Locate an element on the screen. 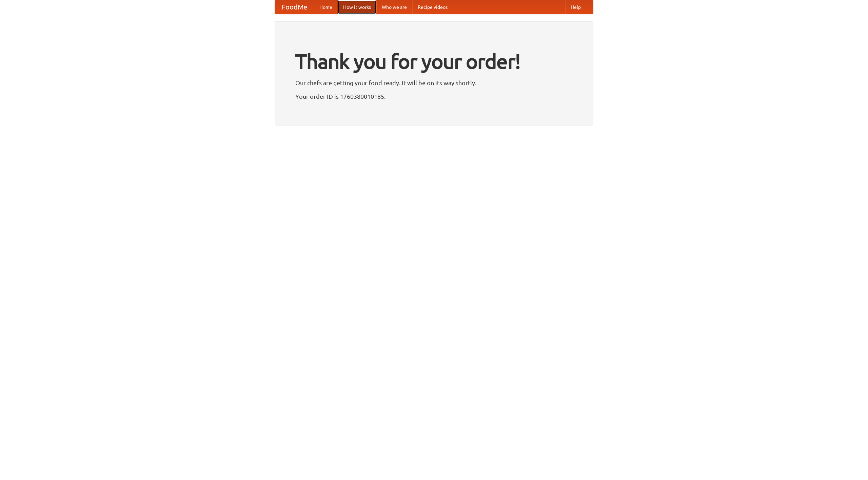 The width and height of the screenshot is (868, 480). a: Recipe videos is located at coordinates (433, 7).